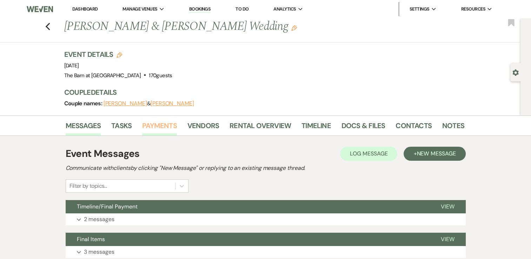 Image resolution: width=531 pixels, height=259 pixels. I want to click on button: 2 messages, so click(265, 219).